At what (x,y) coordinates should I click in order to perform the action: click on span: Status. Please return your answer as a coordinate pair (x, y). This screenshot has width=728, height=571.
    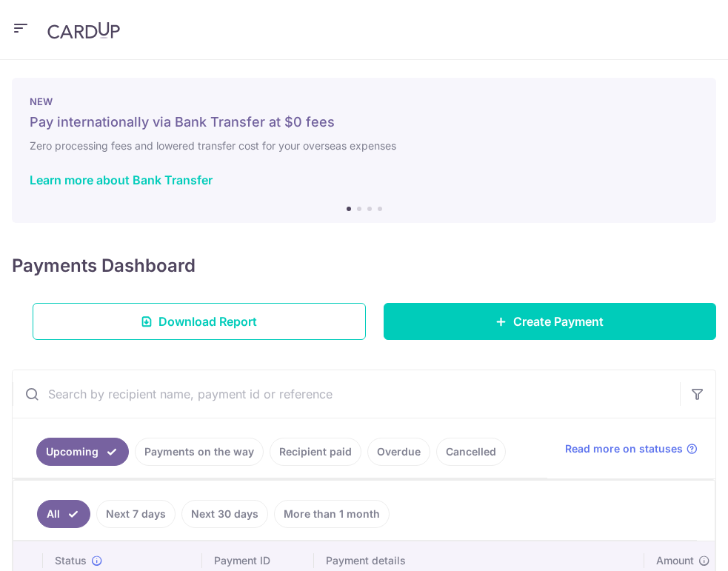
    Looking at the image, I should click on (70, 561).